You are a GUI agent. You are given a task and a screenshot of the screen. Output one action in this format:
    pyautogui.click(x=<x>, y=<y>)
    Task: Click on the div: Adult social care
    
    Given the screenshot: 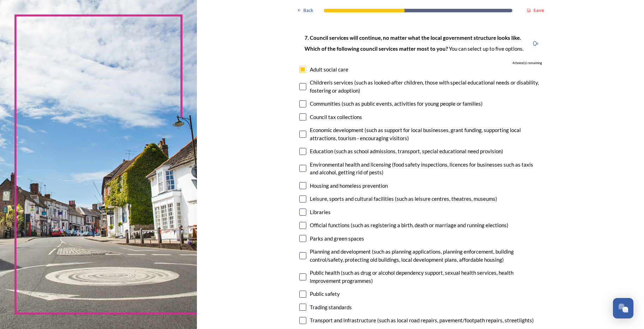 What is the action you would take?
    pyautogui.click(x=329, y=69)
    